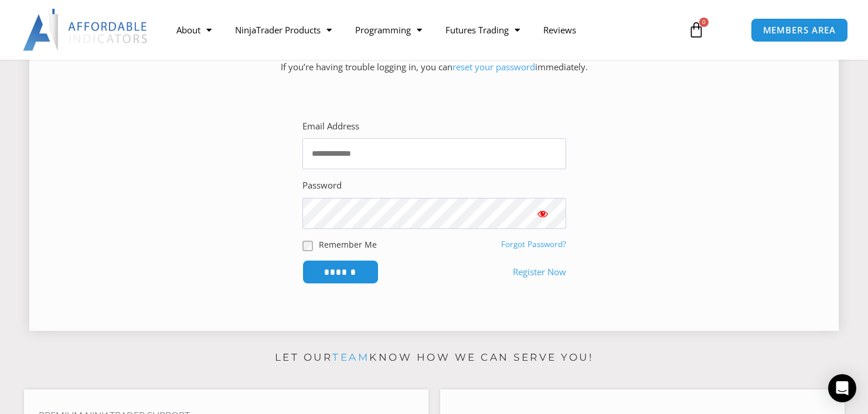 Image resolution: width=868 pixels, height=414 pixels. What do you see at coordinates (283, 30) in the screenshot?
I see `a: NinjaTrader Products` at bounding box center [283, 30].